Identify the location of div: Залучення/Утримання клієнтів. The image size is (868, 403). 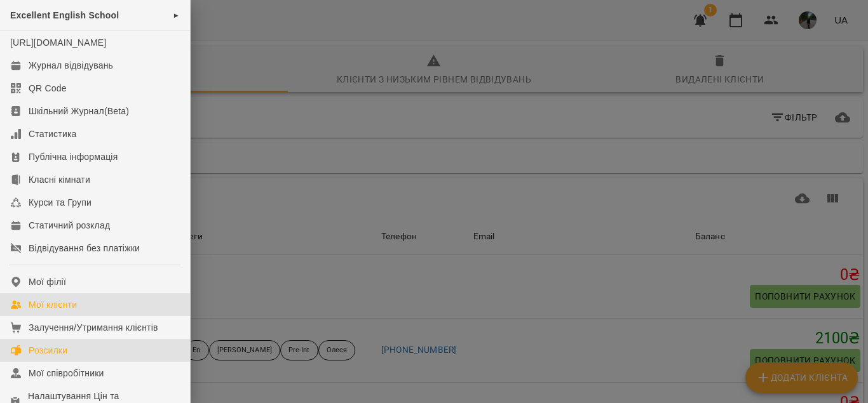
(93, 328).